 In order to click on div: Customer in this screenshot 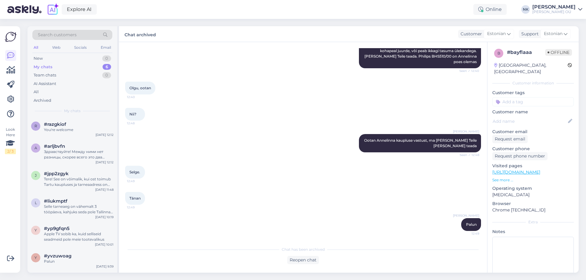, I will do `click(470, 34)`.